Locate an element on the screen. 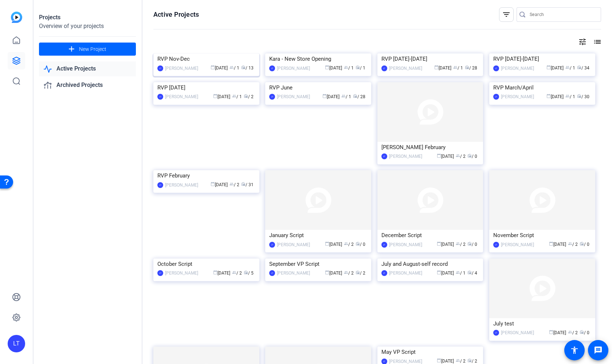 The image size is (612, 364). div: July and August-self record is located at coordinates (430, 264).